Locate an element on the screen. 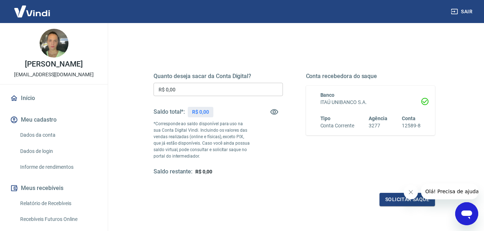  img: Vindi is located at coordinates (32, 11).